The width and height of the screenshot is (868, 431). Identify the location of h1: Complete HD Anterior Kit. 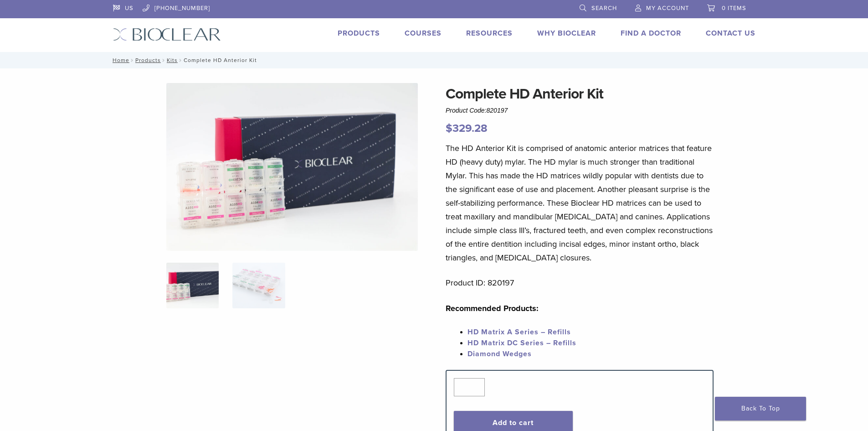
(579, 94).